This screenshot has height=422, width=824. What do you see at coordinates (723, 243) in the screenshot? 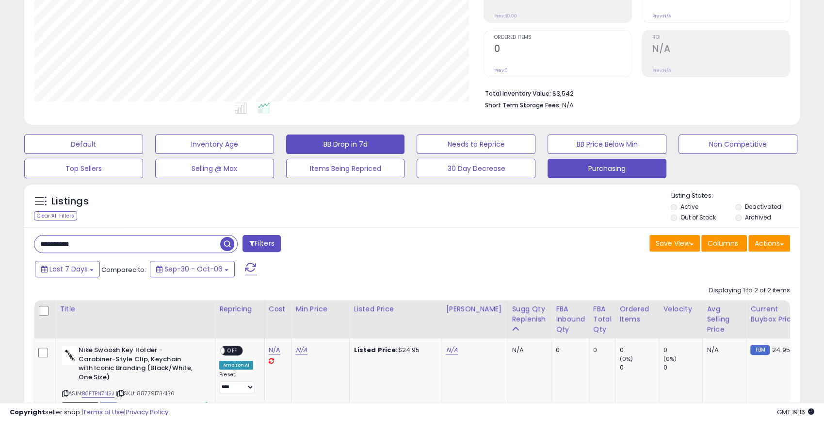
I see `span: Columns` at bounding box center [723, 243].